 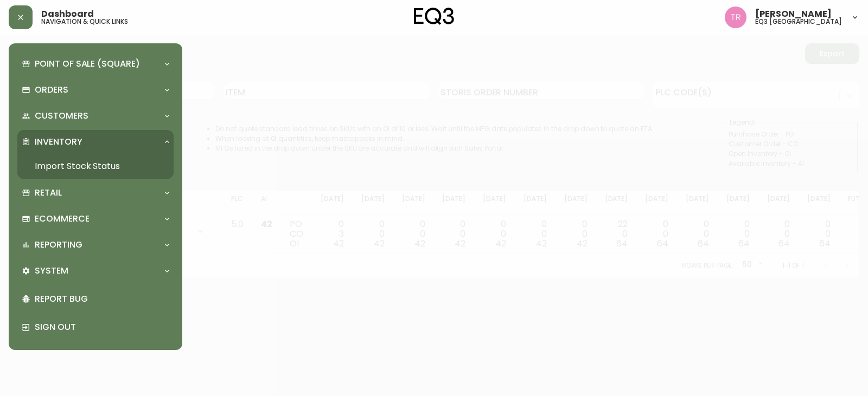 I want to click on div: Inventory, so click(x=95, y=142).